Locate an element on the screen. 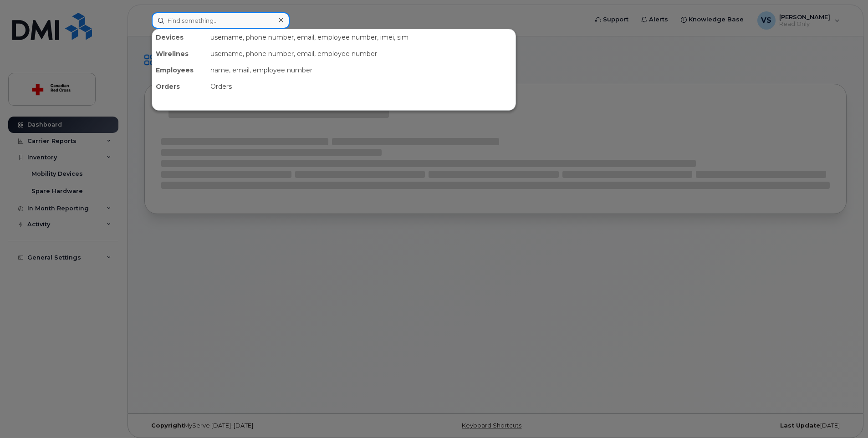 The height and width of the screenshot is (438, 868). div: Wirelines is located at coordinates (180, 54).